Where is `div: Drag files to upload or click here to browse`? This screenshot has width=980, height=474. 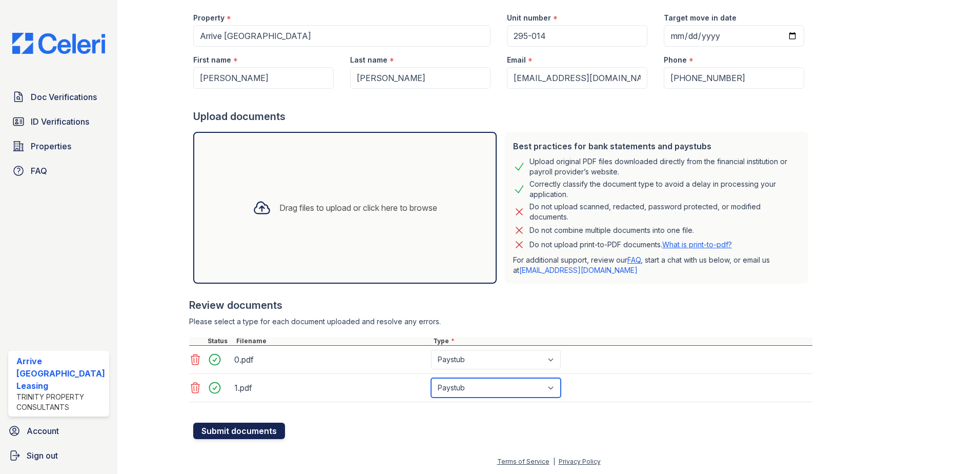 div: Drag files to upload or click here to browse is located at coordinates (358, 208).